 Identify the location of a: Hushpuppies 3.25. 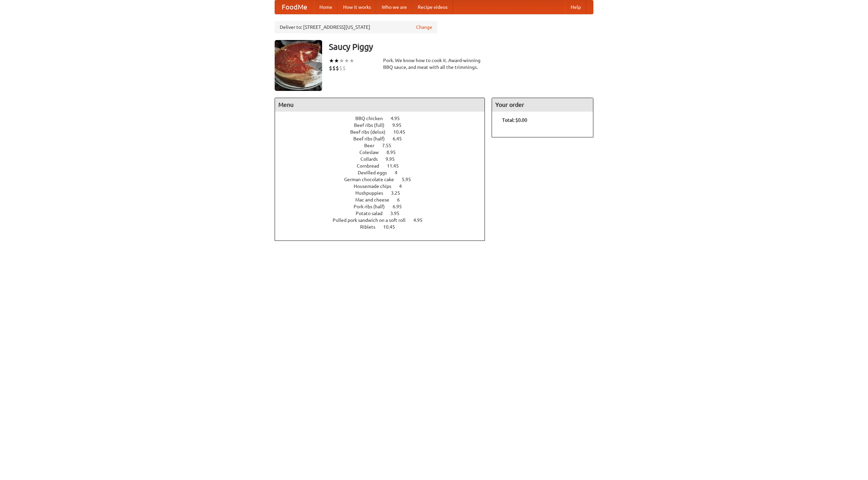
(384, 193).